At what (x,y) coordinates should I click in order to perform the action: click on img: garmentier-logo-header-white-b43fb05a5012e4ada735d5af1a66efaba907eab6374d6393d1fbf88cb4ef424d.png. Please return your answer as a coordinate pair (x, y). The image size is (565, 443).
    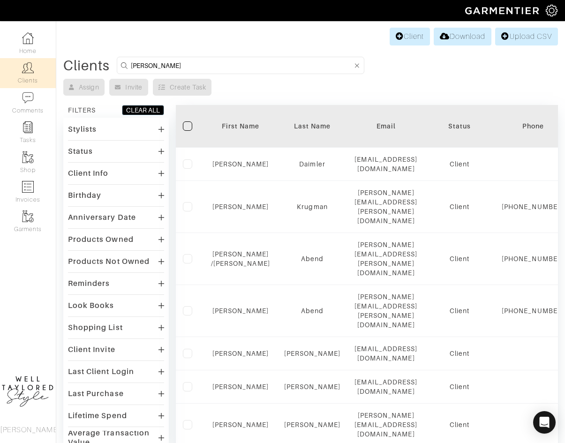
    Looking at the image, I should click on (503, 10).